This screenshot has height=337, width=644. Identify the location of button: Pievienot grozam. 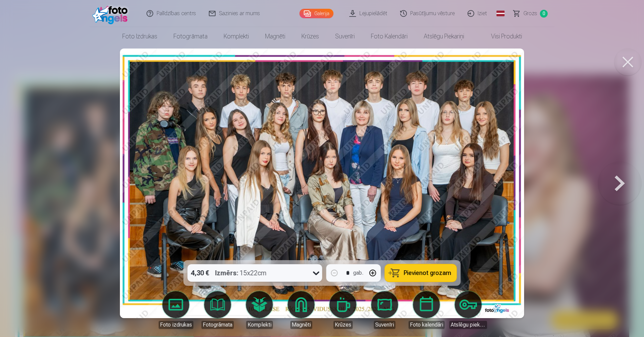
(421, 273).